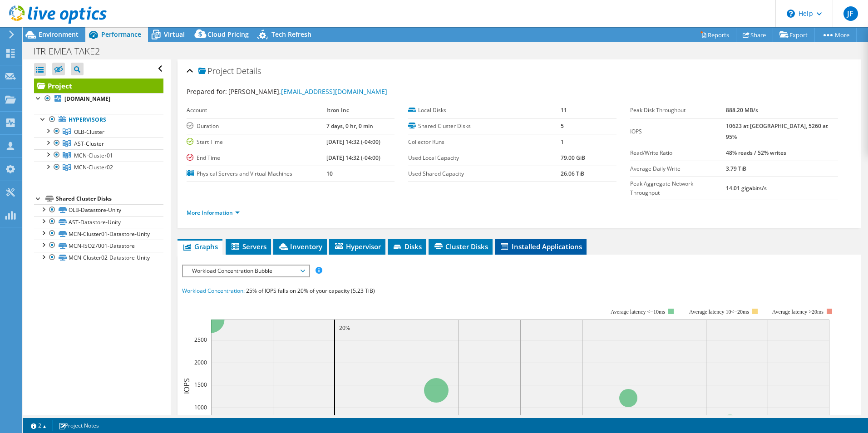 The height and width of the screenshot is (433, 868). I want to click on span: Tech Refresh, so click(292, 34).